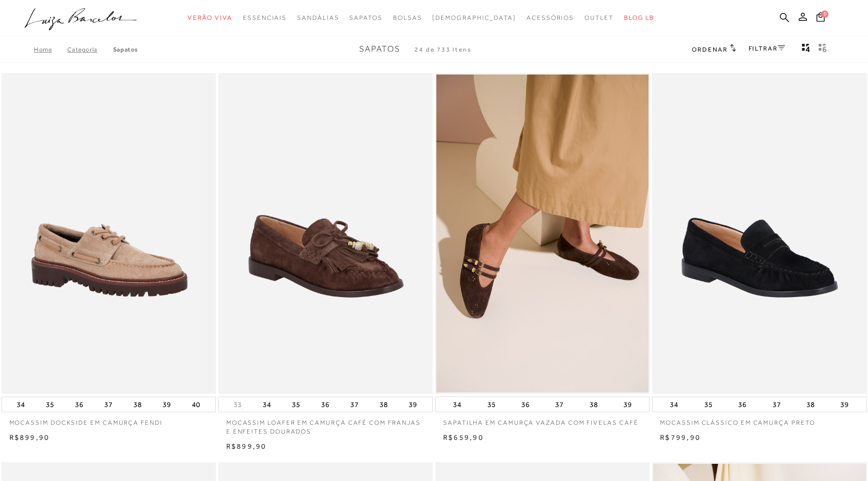 The width and height of the screenshot is (868, 481). What do you see at coordinates (824, 14) in the screenshot?
I see `span: 0` at bounding box center [824, 14].